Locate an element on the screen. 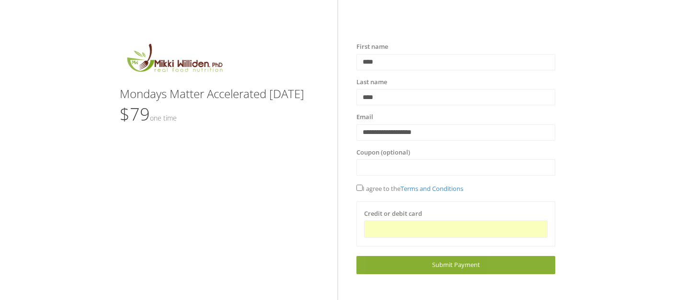 This screenshot has height=300, width=675. span: Submit Payment is located at coordinates (456, 265).